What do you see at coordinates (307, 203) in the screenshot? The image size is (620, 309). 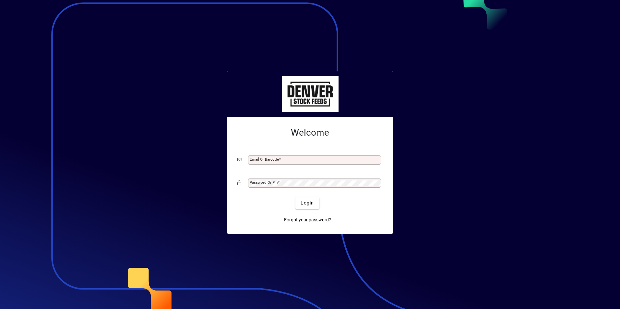 I see `button: Login` at bounding box center [307, 203].